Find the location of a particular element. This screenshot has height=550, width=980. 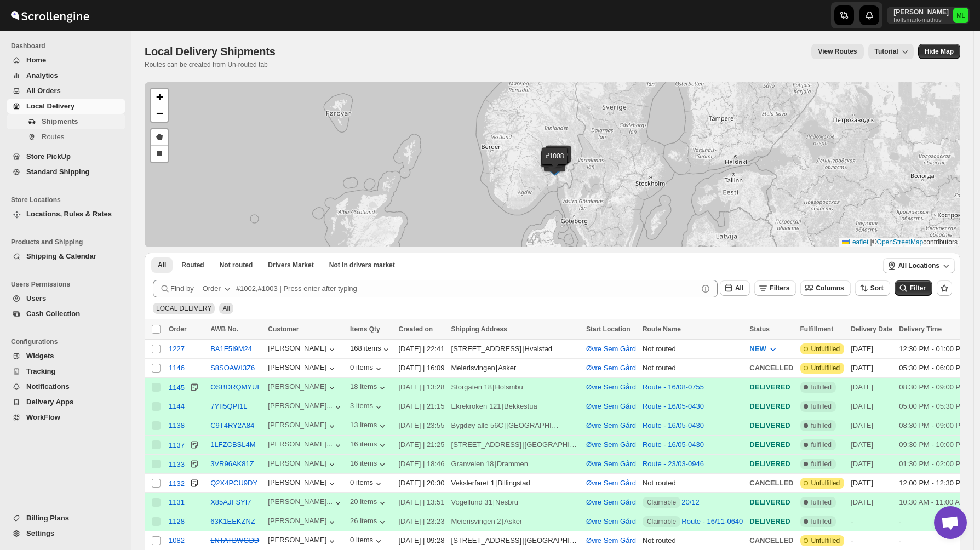

button: All Orders is located at coordinates (66, 91).